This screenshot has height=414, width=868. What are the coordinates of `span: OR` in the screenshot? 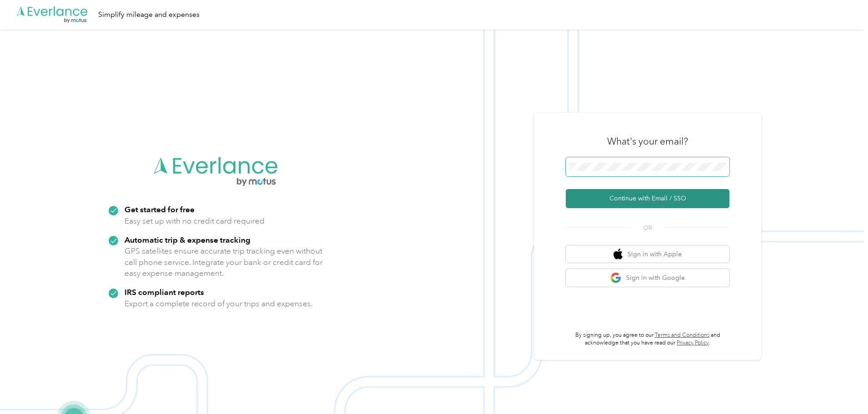 It's located at (648, 228).